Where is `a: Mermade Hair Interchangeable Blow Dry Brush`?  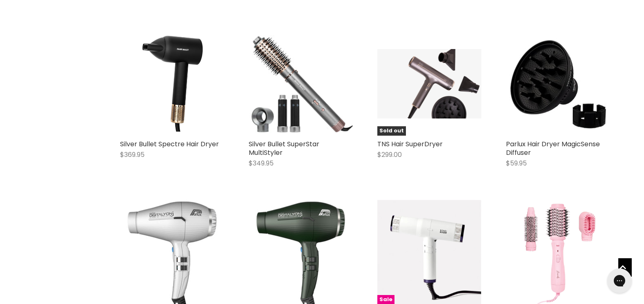 a: Mermade Hair Interchangeable Blow Dry Brush is located at coordinates (558, 252).